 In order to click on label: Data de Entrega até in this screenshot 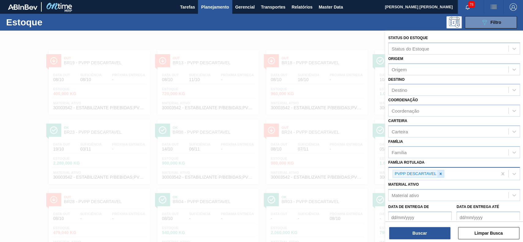, I will do `click(478, 207)`.